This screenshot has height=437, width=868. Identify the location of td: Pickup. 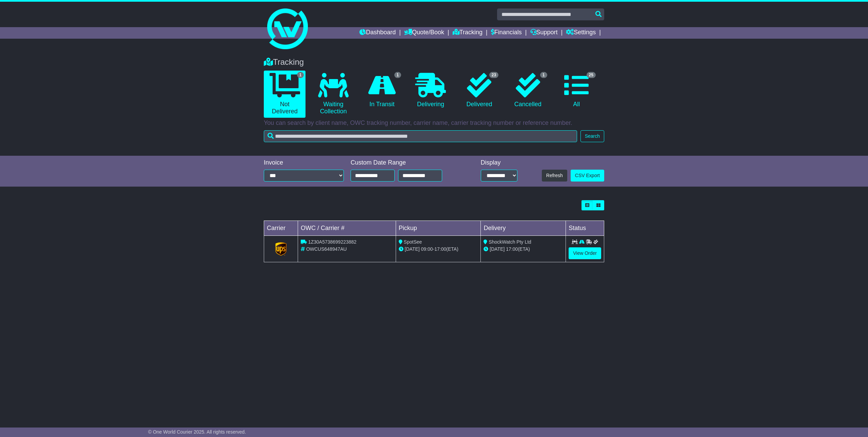
(438, 229).